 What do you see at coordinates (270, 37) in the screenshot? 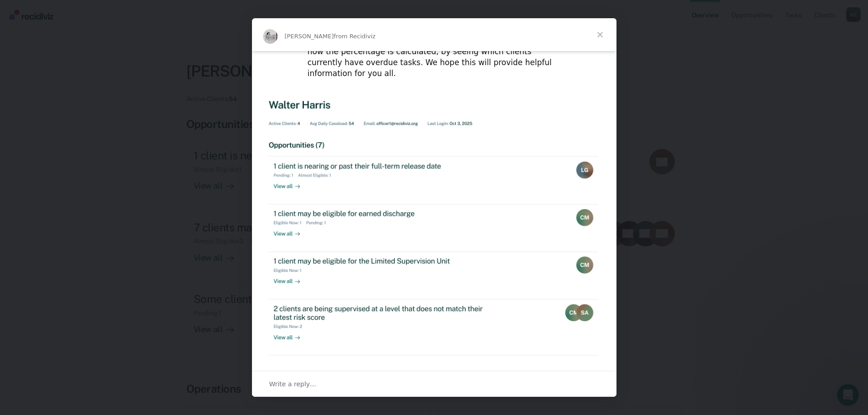
I see `img: Profile image for Kim` at bounding box center [270, 37].